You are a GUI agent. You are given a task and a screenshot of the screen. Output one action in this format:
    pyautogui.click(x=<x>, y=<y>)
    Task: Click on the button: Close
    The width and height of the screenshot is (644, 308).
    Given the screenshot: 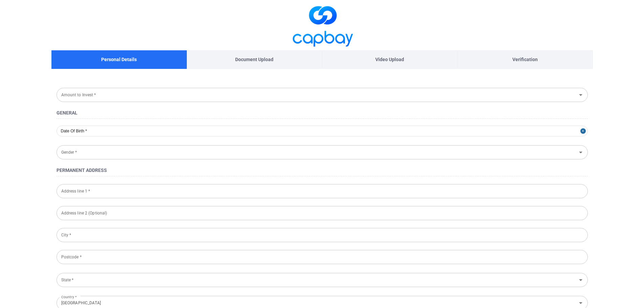 What is the action you would take?
    pyautogui.click(x=584, y=131)
    